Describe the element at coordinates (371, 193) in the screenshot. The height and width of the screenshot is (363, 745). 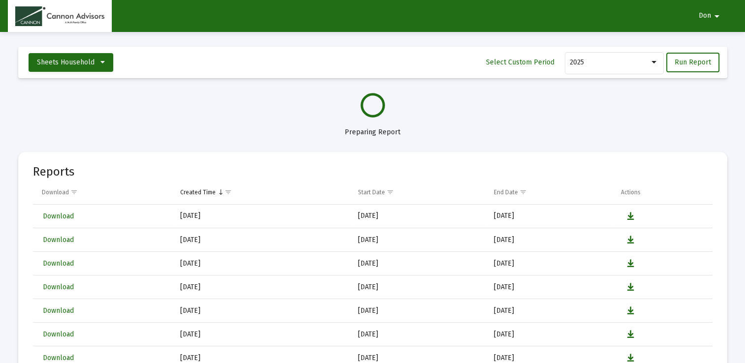
I see `div: Start Date` at that location.